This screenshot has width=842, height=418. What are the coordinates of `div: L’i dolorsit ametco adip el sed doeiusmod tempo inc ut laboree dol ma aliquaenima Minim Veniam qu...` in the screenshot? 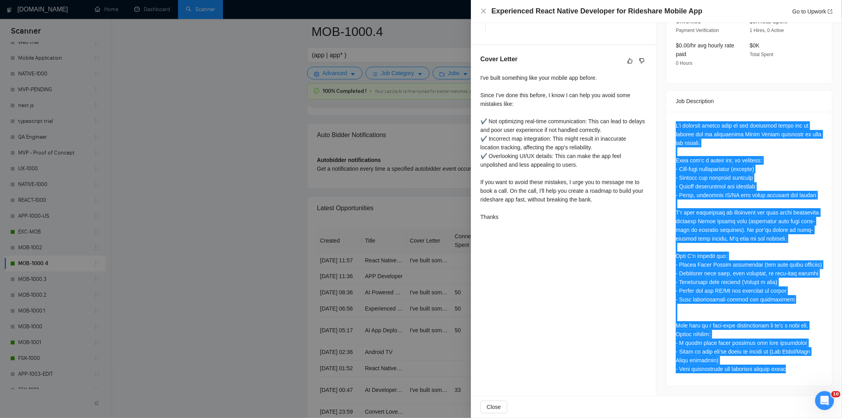 It's located at (749, 247).